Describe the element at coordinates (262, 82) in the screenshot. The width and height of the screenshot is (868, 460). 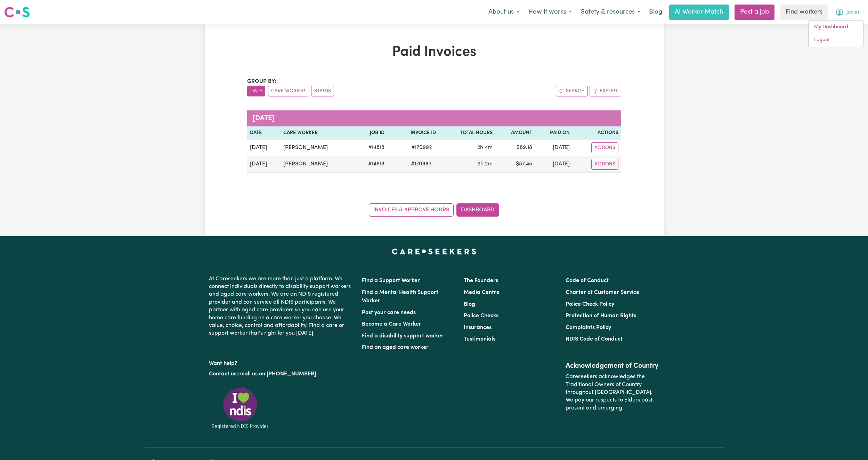
I see `span: Group by:` at that location.